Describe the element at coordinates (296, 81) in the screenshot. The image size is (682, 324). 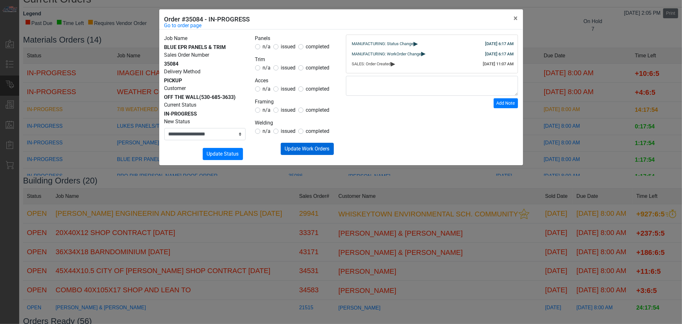
I see `legend: Acces` at that location.